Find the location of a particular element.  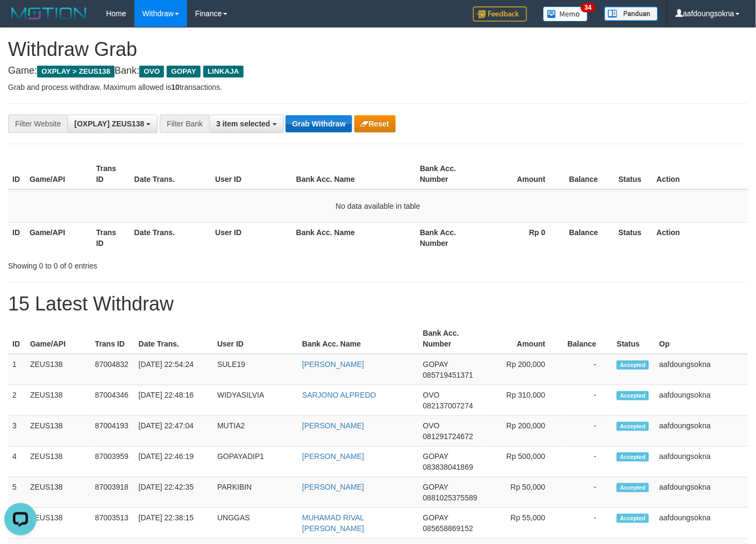

div: Filter Bank is located at coordinates (184, 124).